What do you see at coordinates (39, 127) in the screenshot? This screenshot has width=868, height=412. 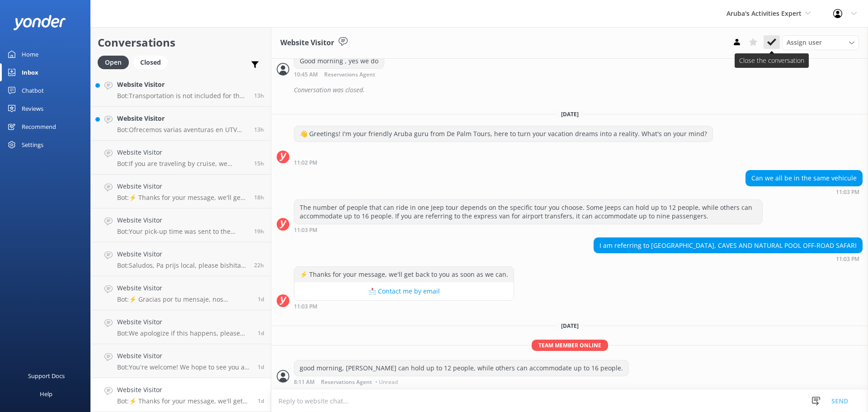 I see `div: Recommend` at bounding box center [39, 127].